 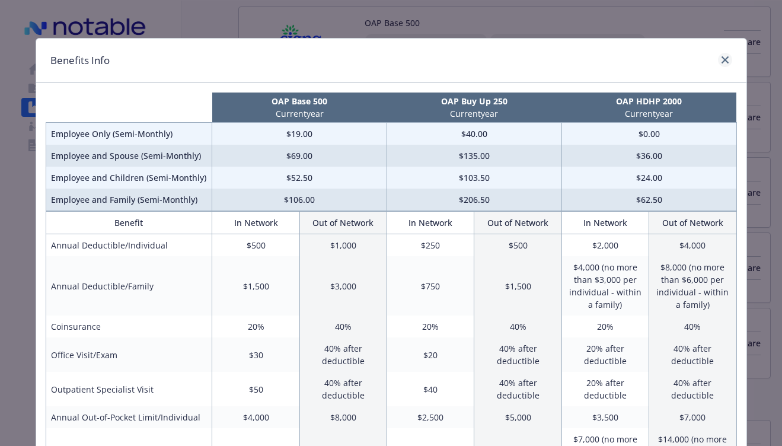 What do you see at coordinates (343, 246) in the screenshot?
I see `td: $1,000` at bounding box center [343, 246].